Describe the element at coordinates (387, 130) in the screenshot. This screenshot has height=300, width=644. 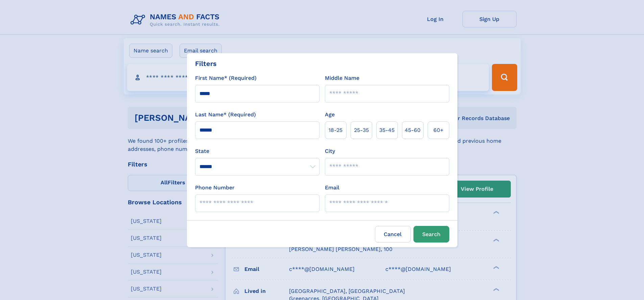
I see `span: 35‑45` at that location.